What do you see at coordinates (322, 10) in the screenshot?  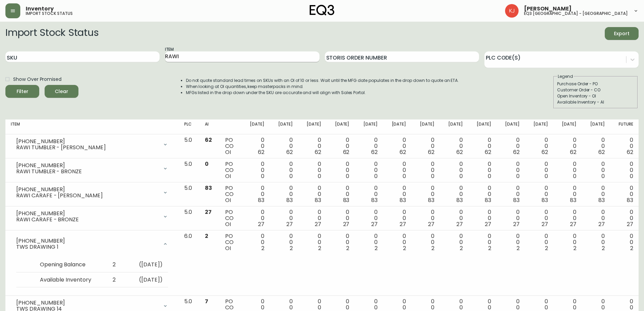 I see `img: logo` at bounding box center [322, 10].